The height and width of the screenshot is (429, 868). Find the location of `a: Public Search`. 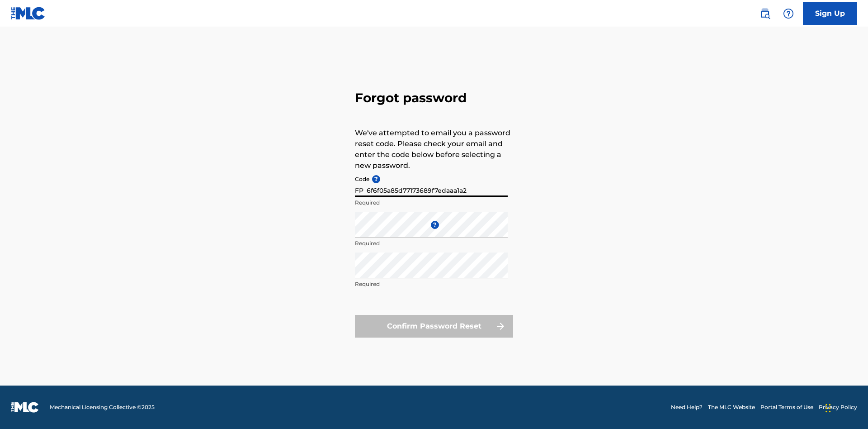

a: Public Search is located at coordinates (766, 14).